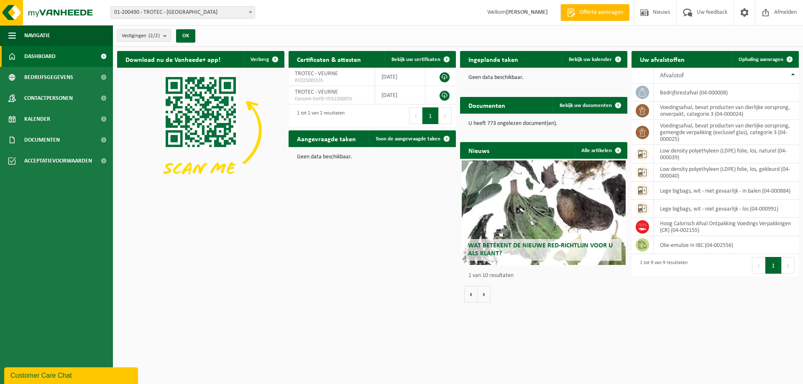 The image size is (803, 384). What do you see at coordinates (332, 99) in the screenshot?
I see `span: Consent-SelfD-VEG2200053` at bounding box center [332, 99].